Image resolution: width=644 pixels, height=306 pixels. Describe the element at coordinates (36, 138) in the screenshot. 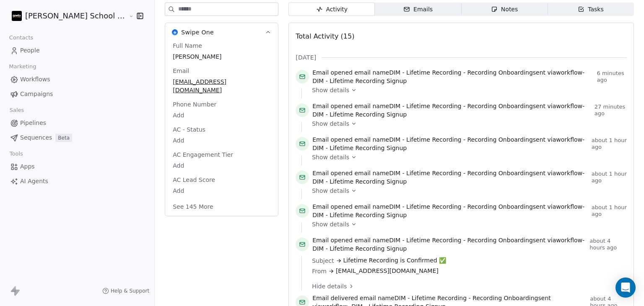

I see `span: Sequences` at that location.